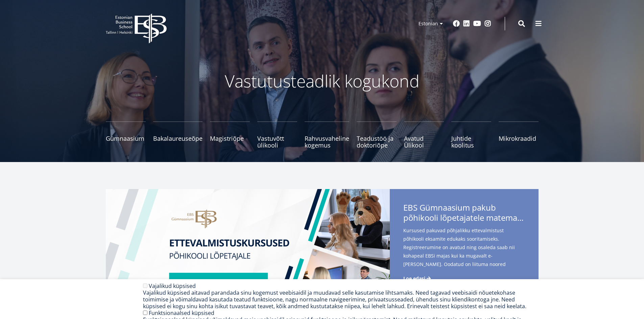 The image size is (644, 319). I want to click on span: põhikooli lõpetajatele matemaatika- ja eesti keele kursuseid, so click(465, 218).